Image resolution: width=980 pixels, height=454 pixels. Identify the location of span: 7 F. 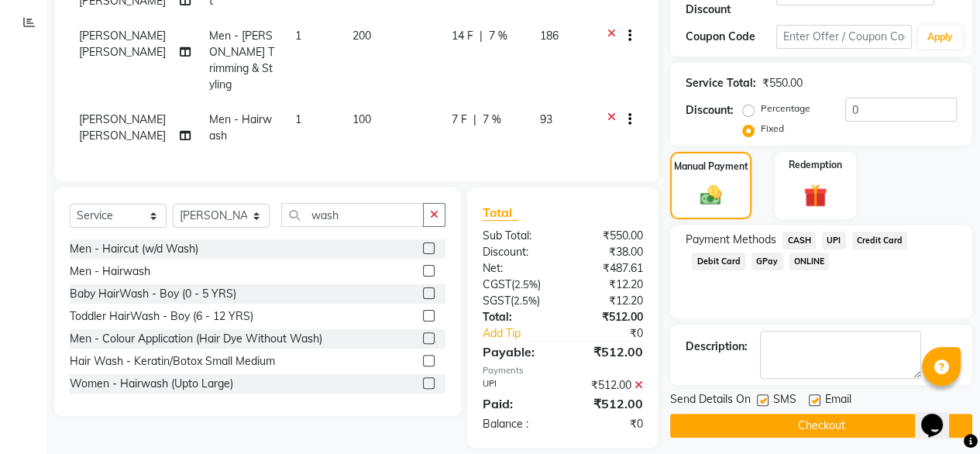
(460, 120).